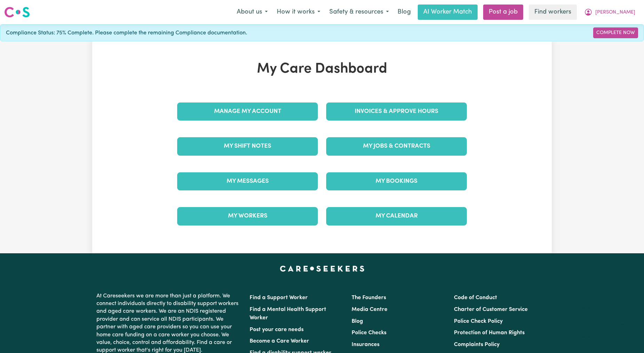 The image size is (644, 353). Describe the element at coordinates (489, 333) in the screenshot. I see `a: Protection of Human Rights` at that location.